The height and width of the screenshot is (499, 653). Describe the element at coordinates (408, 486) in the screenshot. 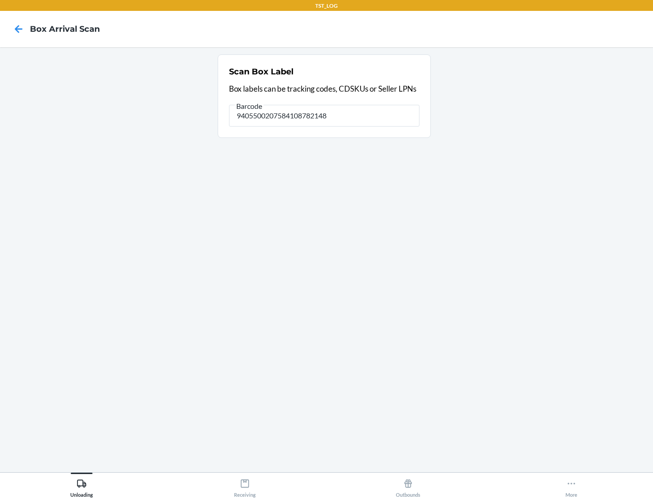

I see `div: Outbounds` at that location.